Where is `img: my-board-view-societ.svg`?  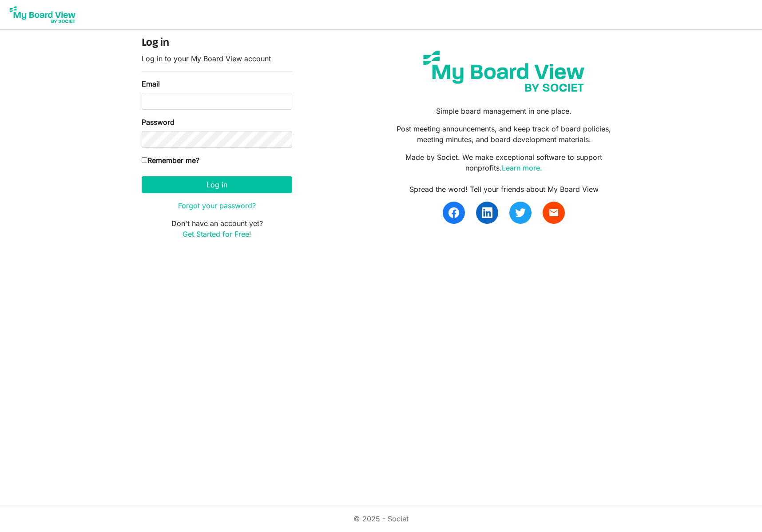 img: my-board-view-societ.svg is located at coordinates (504, 71).